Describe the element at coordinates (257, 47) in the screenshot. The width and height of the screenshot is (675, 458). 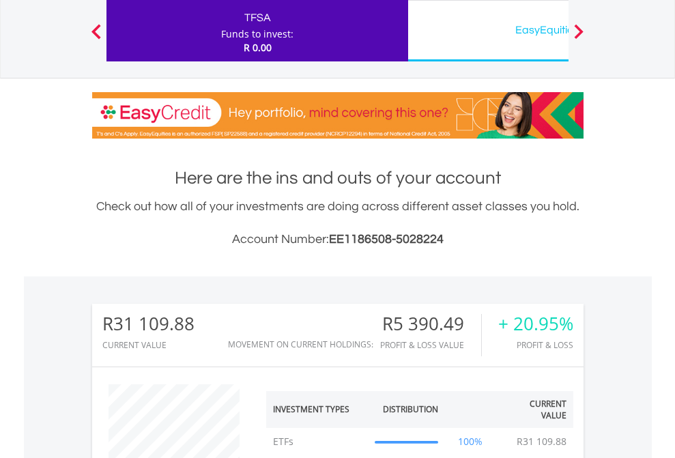
I see `span: R 0.00` at that location.